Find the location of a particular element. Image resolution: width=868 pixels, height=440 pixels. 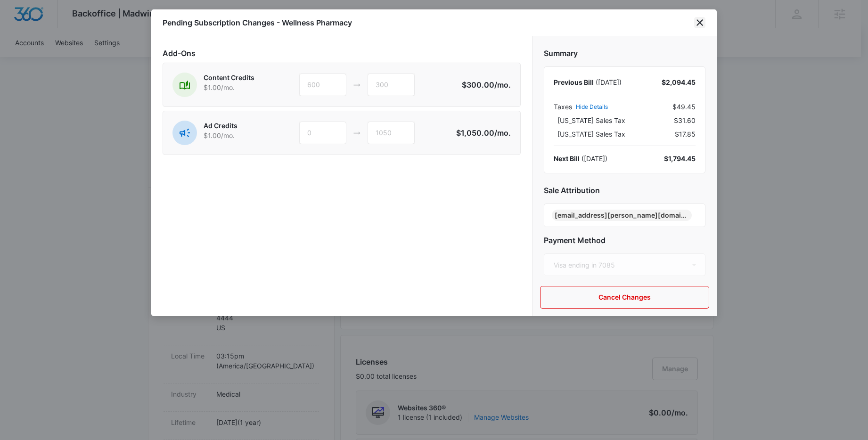

button: close is located at coordinates (700, 22).